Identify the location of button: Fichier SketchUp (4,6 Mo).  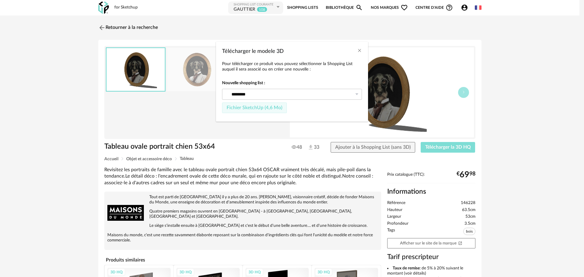
(254, 108).